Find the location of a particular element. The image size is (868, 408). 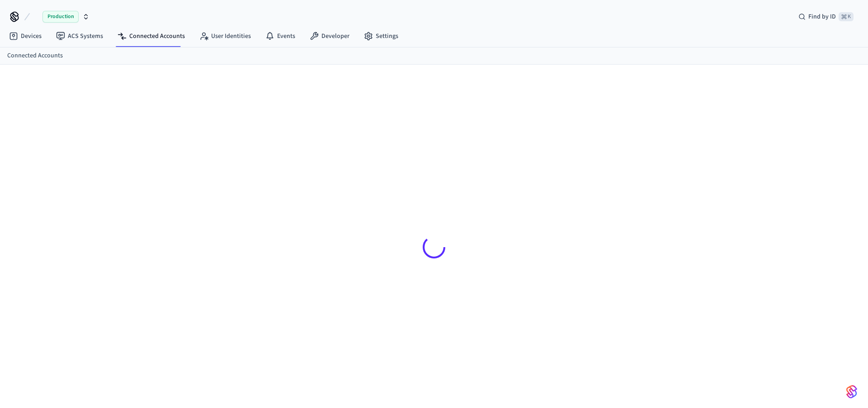

a: Developer is located at coordinates (329, 36).